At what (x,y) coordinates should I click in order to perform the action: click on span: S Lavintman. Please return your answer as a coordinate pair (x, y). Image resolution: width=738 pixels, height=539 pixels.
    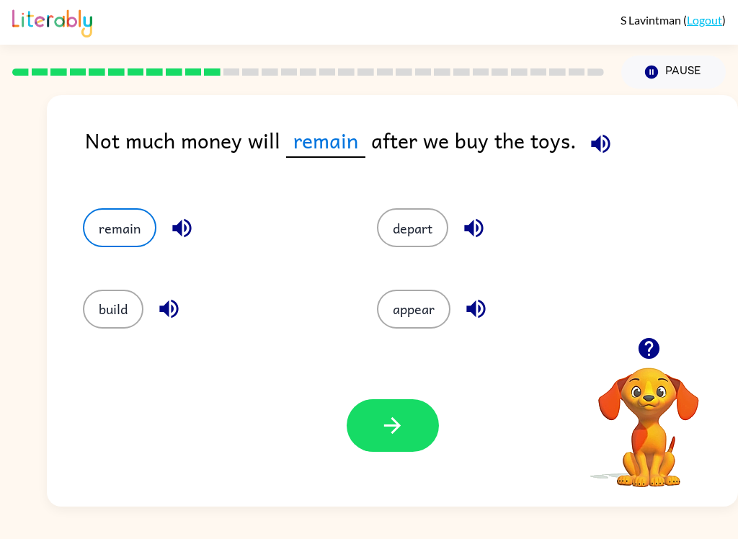
    Looking at the image, I should click on (651, 19).